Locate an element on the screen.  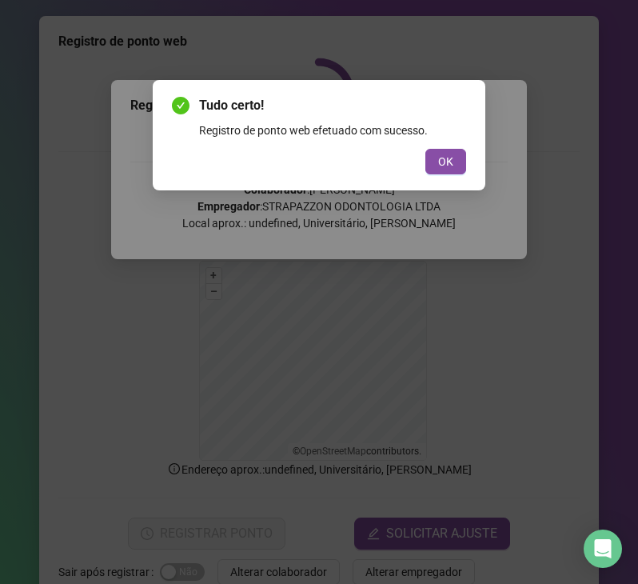
span: Tudo certo! is located at coordinates (333, 106).